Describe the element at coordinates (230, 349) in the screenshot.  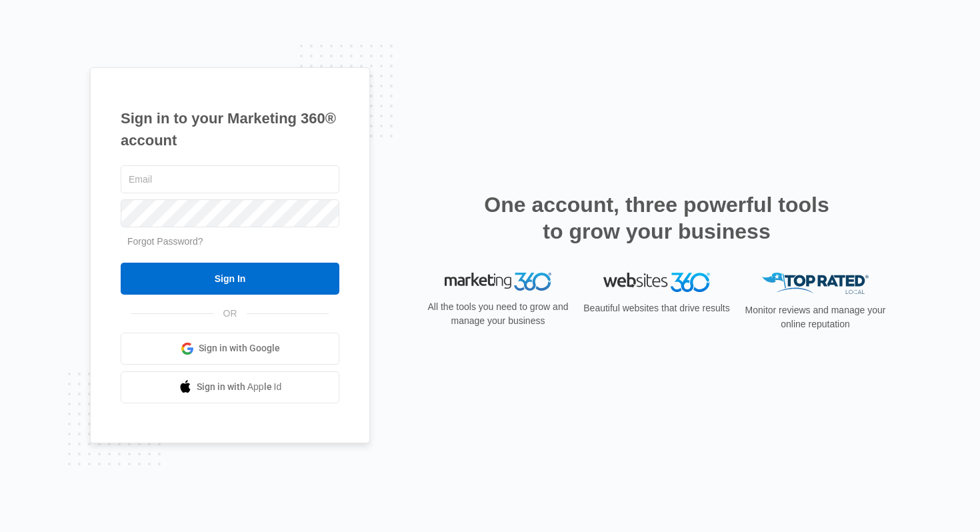
I see `a: Sign in with Google` at that location.